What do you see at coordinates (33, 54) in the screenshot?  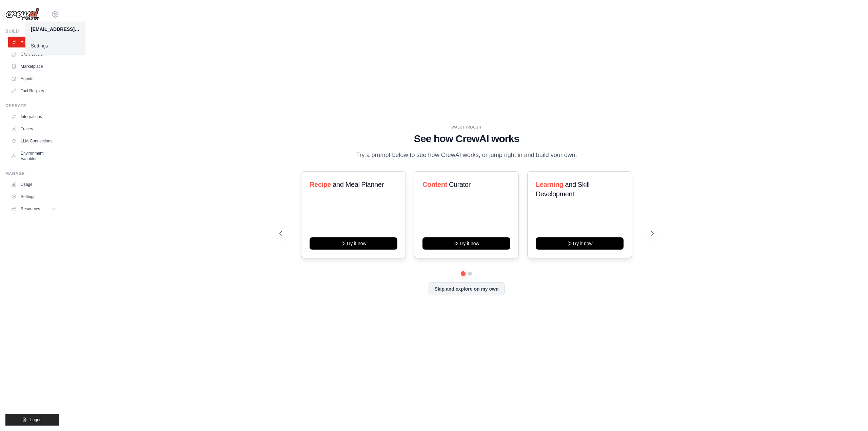 I see `a: Crew Studio` at bounding box center [33, 54].